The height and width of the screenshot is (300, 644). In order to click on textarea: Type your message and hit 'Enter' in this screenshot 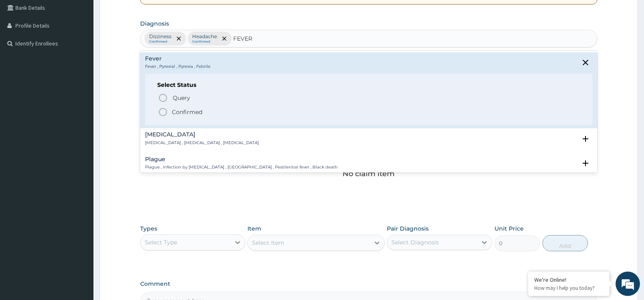, I will do `click(79, 221)`.